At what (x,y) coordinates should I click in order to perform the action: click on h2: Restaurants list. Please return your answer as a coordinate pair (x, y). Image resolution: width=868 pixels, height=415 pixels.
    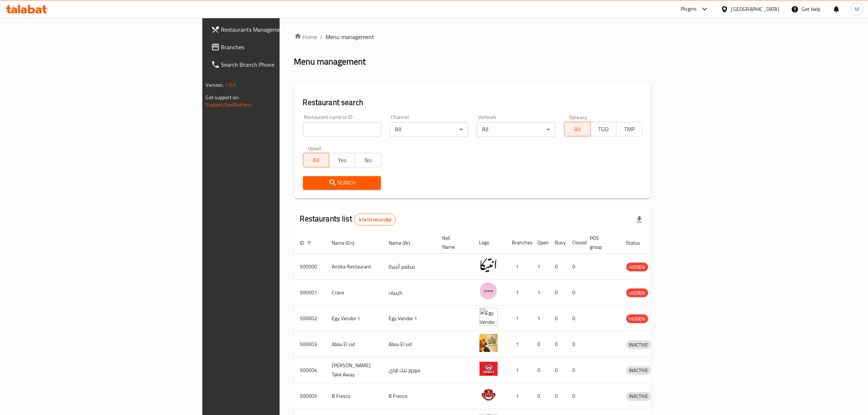
    Looking at the image, I should click on (348, 219).